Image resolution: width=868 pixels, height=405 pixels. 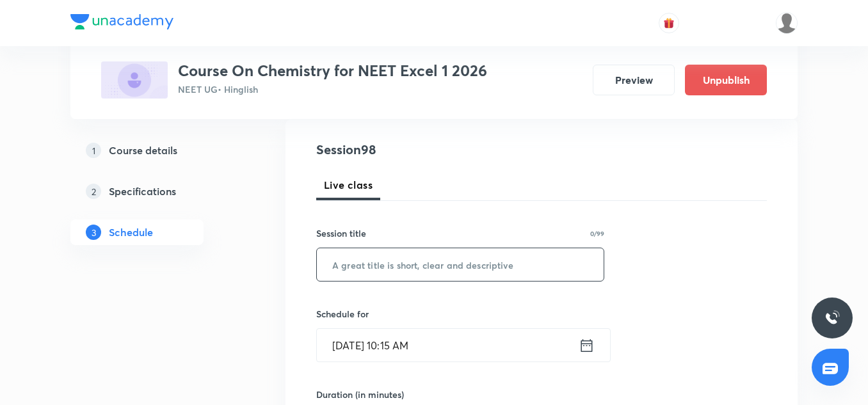 What do you see at coordinates (341, 233) in the screenshot?
I see `h6: Session title` at bounding box center [341, 233].